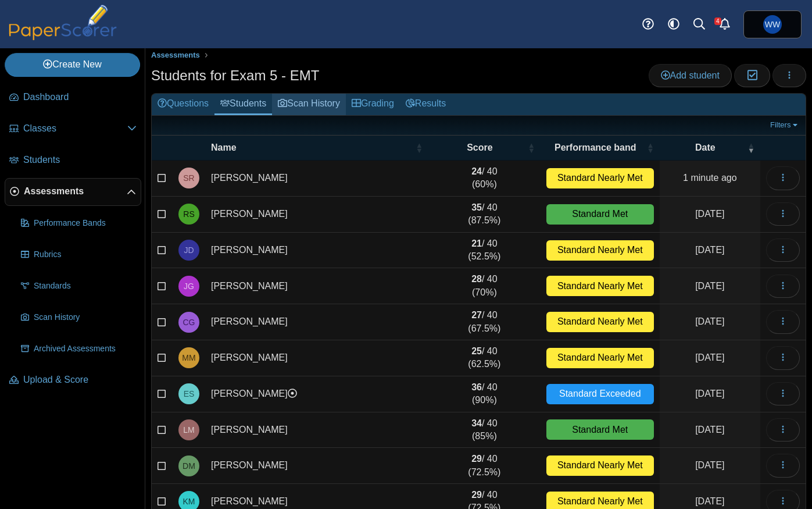 The height and width of the screenshot is (509, 812). Describe the element at coordinates (595, 148) in the screenshot. I see `span: Performance band` at that location.